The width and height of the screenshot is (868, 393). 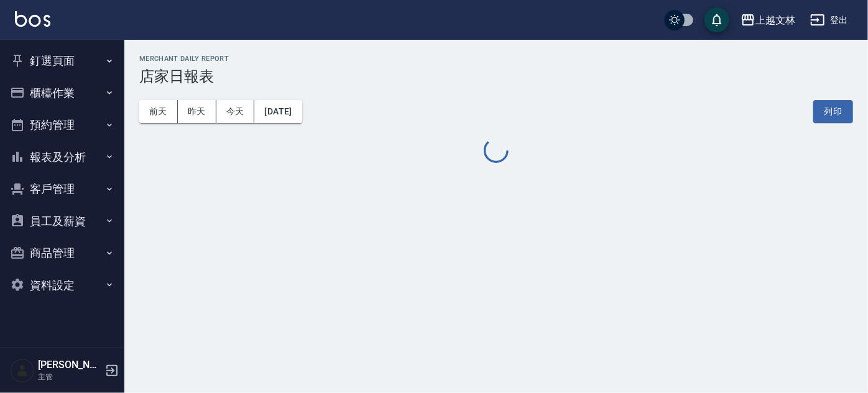 What do you see at coordinates (62, 189) in the screenshot?
I see `button: 客戶管理` at bounding box center [62, 189].